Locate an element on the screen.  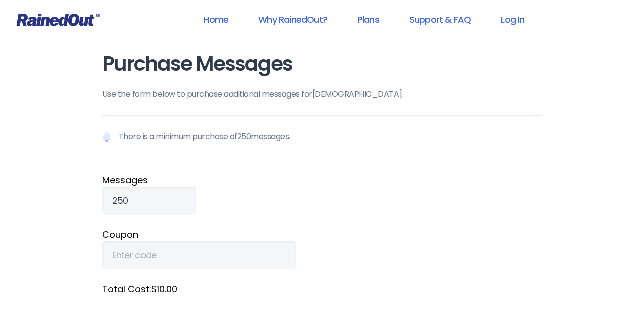
p: There is a minimum purchase of 250 messages. is located at coordinates (323, 137).